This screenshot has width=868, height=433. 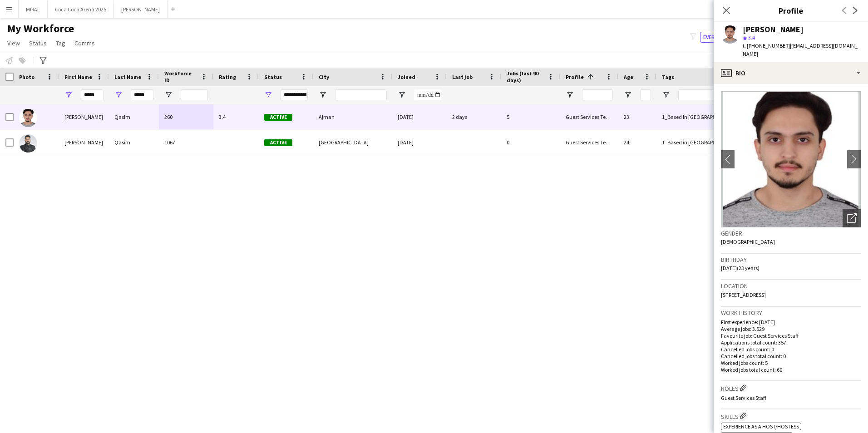 I want to click on a: Status, so click(x=37, y=43).